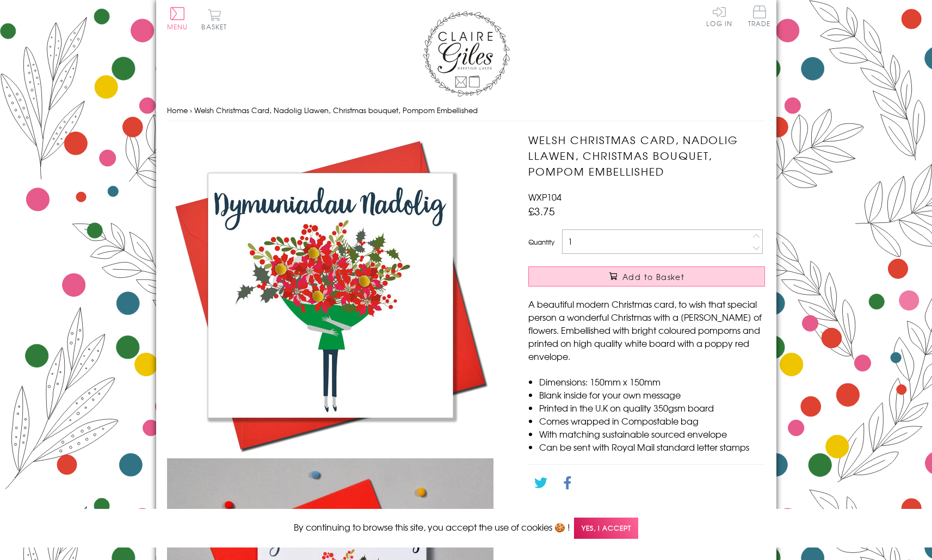 This screenshot has width=932, height=560. Describe the element at coordinates (330, 295) in the screenshot. I see `img: Welsh Christmas Card, Nadolig Llawen, Christmas bouquet, Pompom Embellished` at that location.